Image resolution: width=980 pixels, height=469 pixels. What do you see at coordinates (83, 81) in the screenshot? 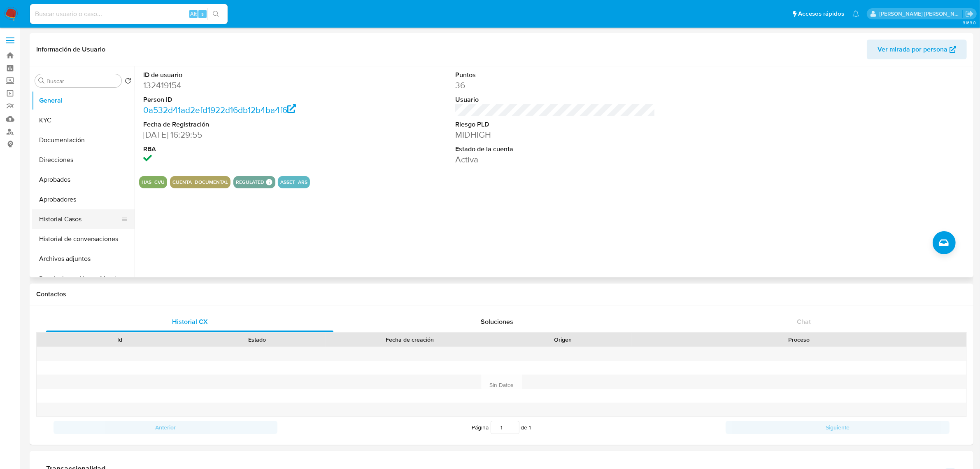
I see `input: Buscar` at bounding box center [83, 81].